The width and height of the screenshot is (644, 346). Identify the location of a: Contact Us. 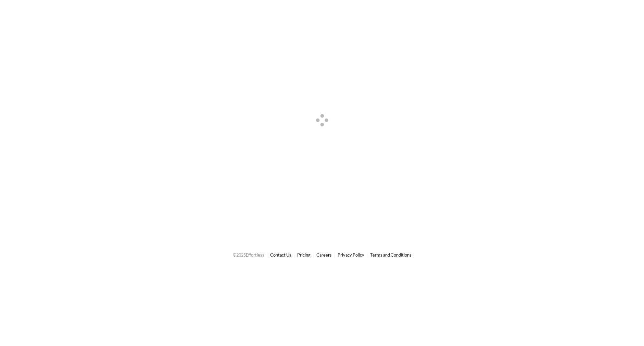
(281, 255).